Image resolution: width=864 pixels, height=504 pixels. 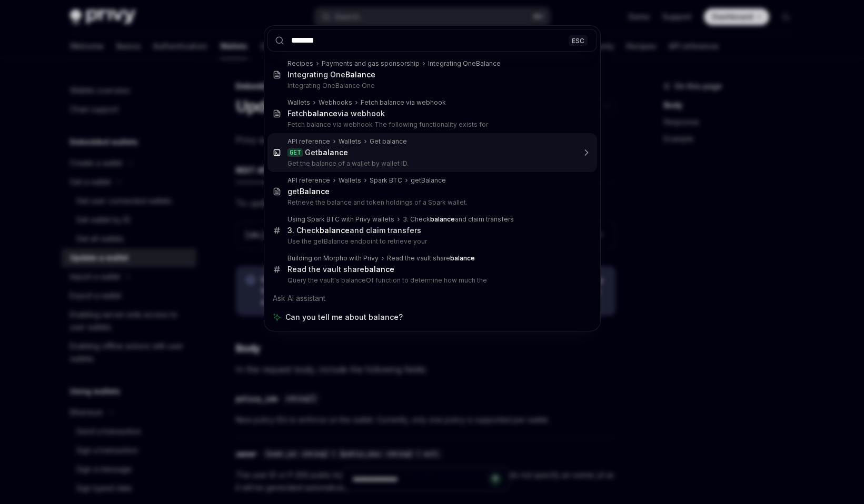 What do you see at coordinates (432, 164) in the screenshot?
I see `p: Get the balance of a wallet by wallet ID.` at bounding box center [432, 164].